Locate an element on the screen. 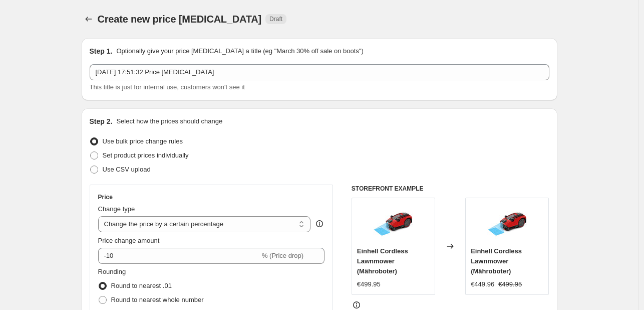 This screenshot has width=644, height=310. input: 30% off holiday sale is located at coordinates (320, 72).